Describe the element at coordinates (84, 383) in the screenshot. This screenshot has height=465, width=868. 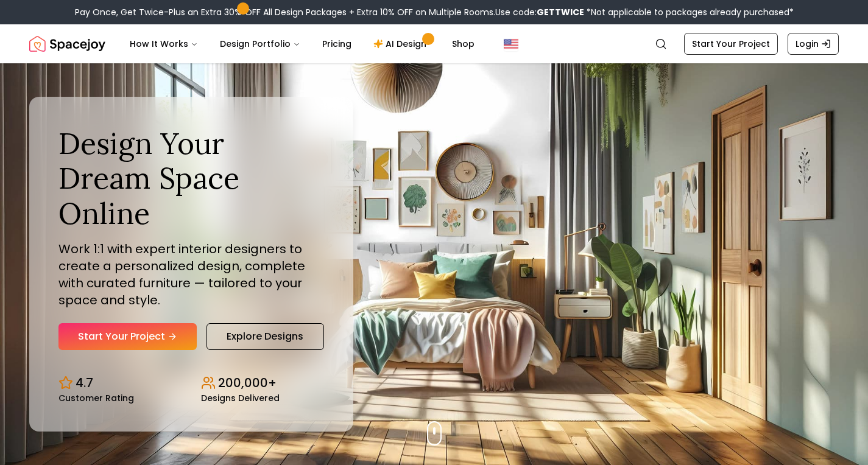
I see `p: 4.7` at that location.